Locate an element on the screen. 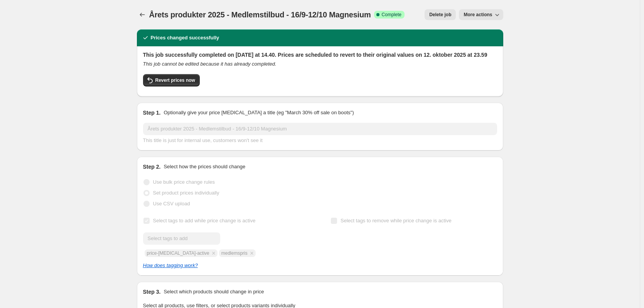  input: 30% off holiday sale is located at coordinates (320, 129).